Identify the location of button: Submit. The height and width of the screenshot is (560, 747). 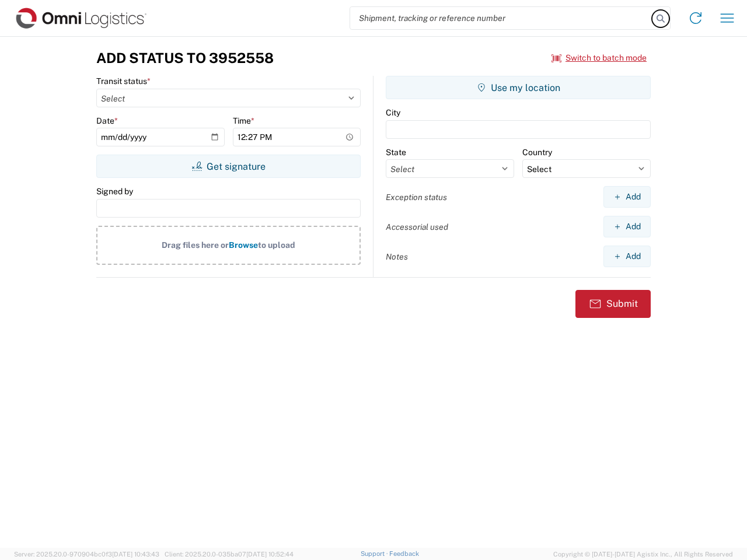
(613, 304).